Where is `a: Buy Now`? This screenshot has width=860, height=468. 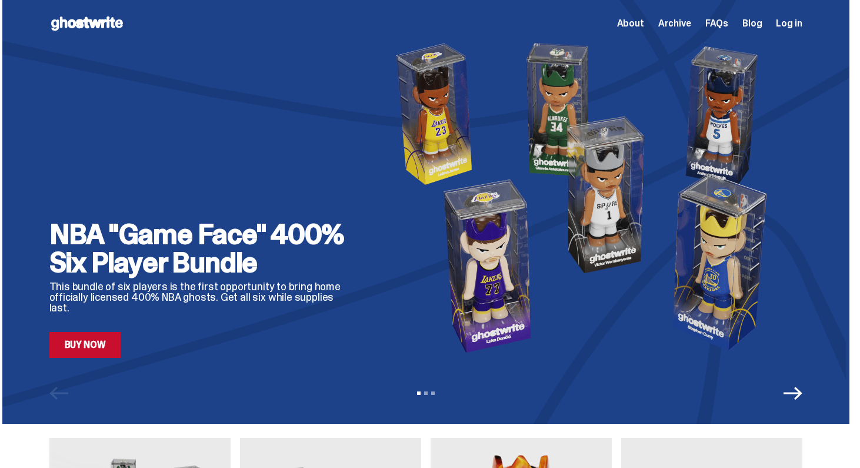
a: Buy Now is located at coordinates (85, 345).